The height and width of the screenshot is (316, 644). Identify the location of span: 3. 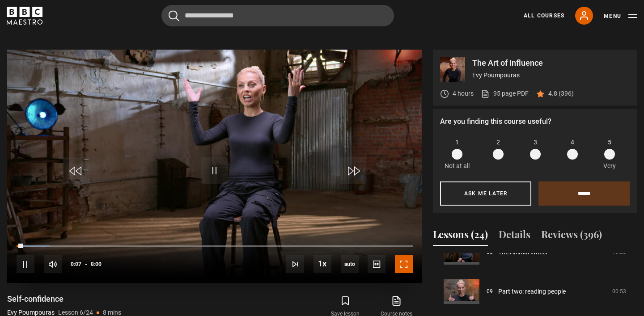
(535, 142).